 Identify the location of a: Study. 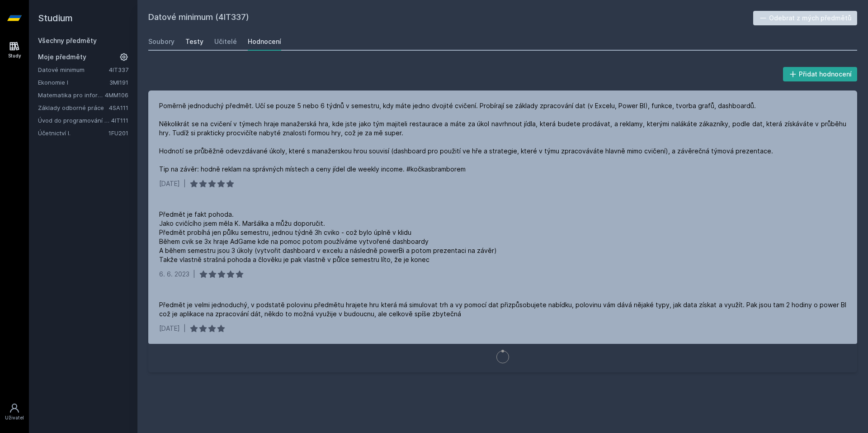
(15, 50).